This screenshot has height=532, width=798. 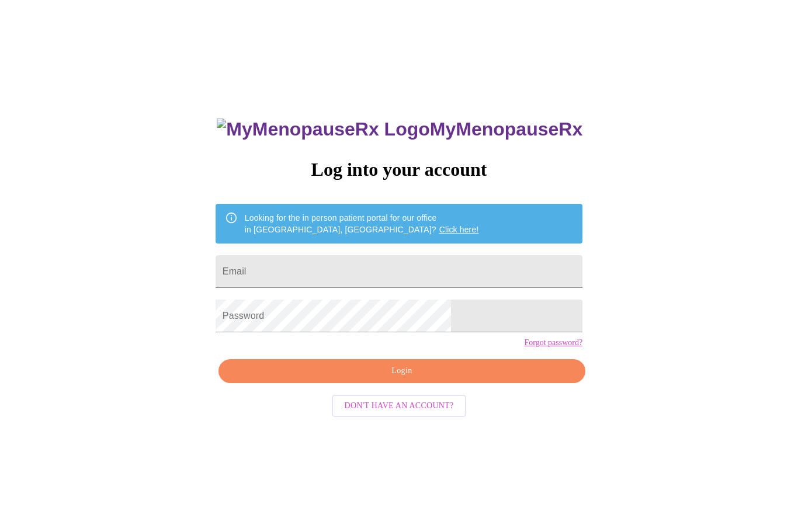 I want to click on button: Don't have an account?, so click(x=399, y=406).